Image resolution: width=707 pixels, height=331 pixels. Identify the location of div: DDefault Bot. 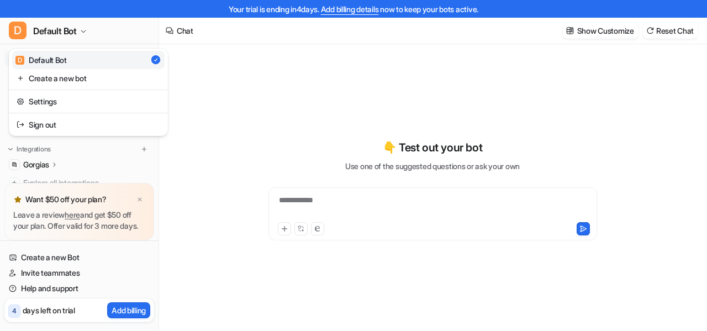
(88, 92).